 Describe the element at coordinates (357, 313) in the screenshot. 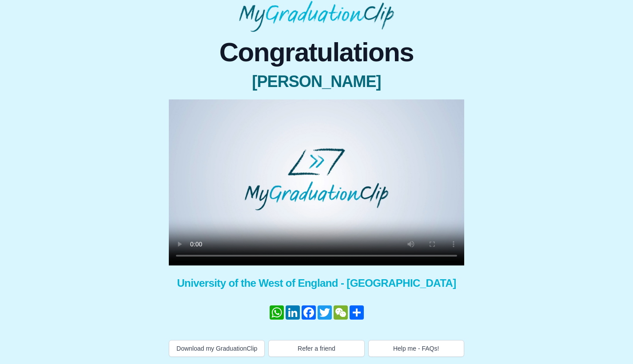

I see `a: Share` at that location.